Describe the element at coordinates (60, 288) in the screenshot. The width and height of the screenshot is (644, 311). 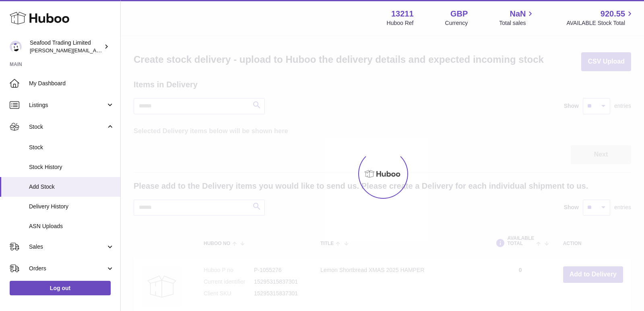
I see `a: Log out` at that location.